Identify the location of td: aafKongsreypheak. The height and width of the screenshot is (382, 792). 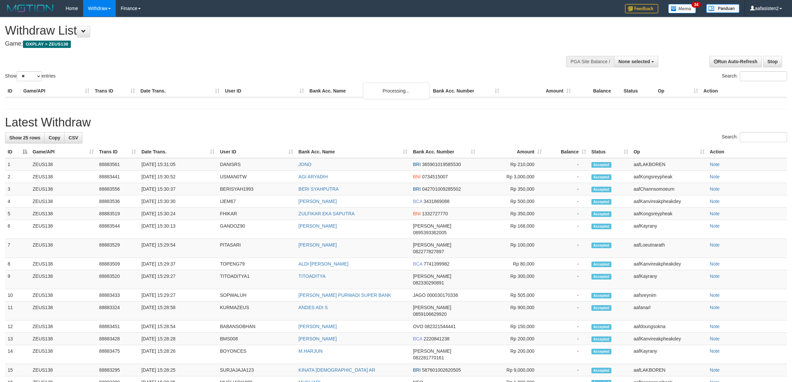
(669, 177).